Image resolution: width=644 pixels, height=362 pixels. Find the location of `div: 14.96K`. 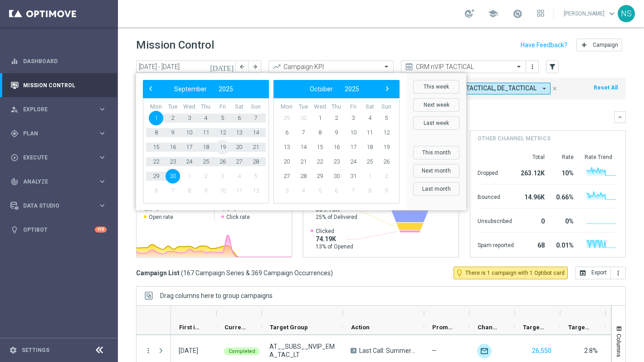

div: 14.96K is located at coordinates (533, 196).